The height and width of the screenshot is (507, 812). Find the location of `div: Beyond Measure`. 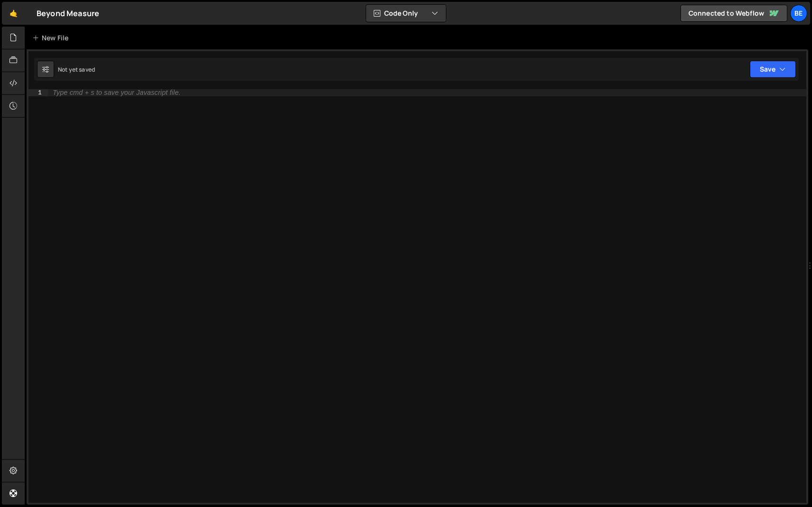

div: Beyond Measure is located at coordinates (68, 14).